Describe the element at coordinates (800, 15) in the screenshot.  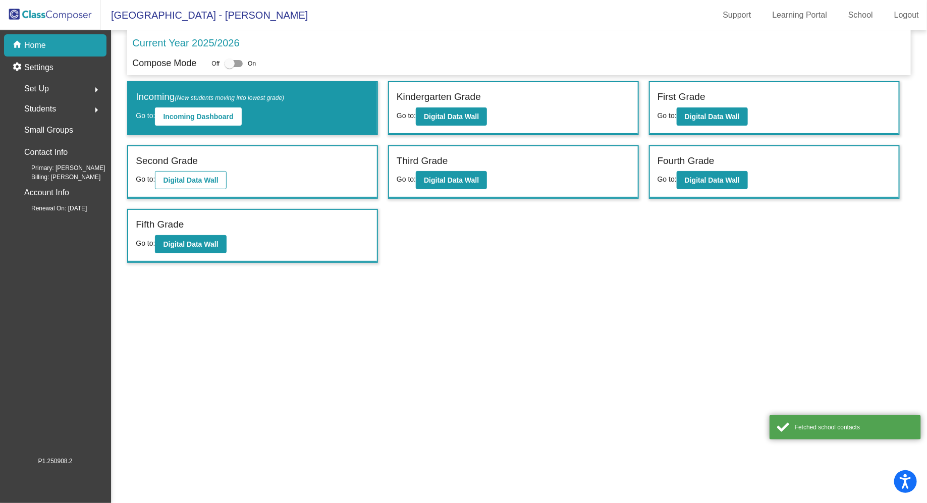
I see `a: Learning Portal` at that location.